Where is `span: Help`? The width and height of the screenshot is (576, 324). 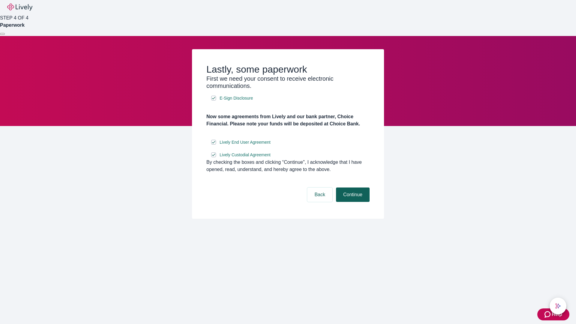 span: Help is located at coordinates (557, 315).